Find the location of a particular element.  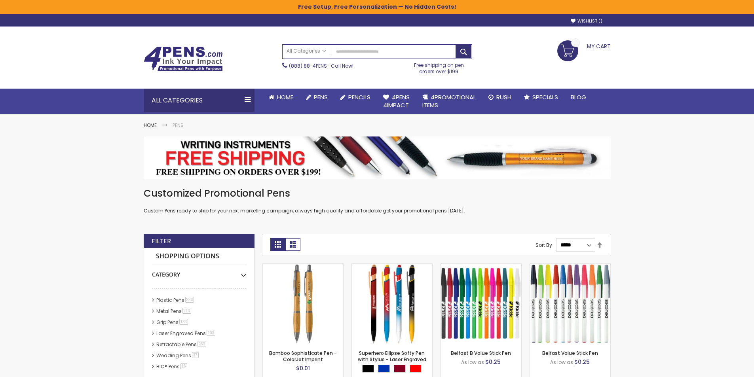

a: Wedding Pens37 is located at coordinates (178, 356).